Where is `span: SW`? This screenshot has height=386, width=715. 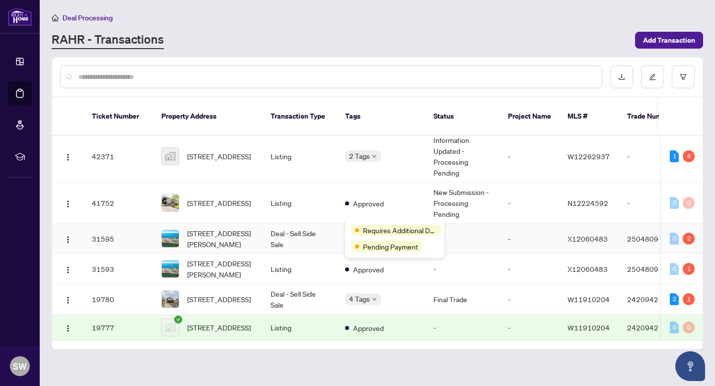
span: SW is located at coordinates (20, 366).